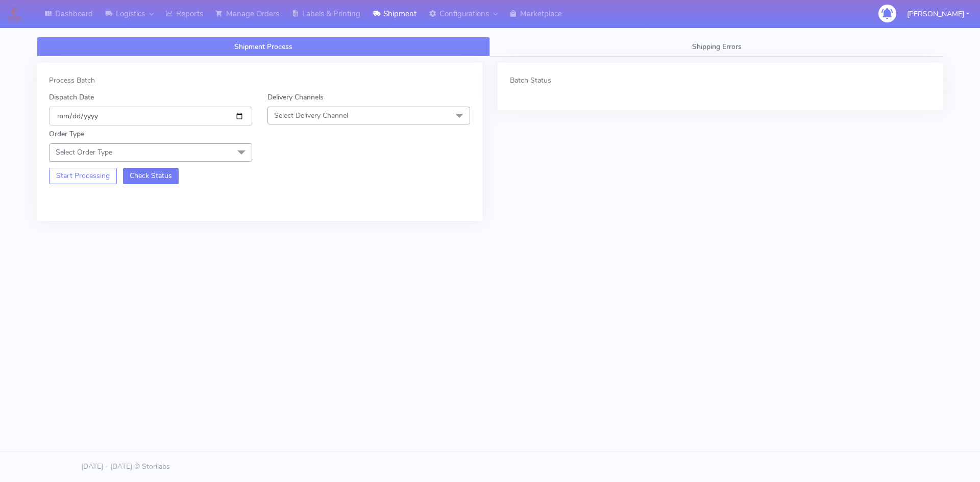 This screenshot has width=980, height=482. Describe the element at coordinates (83, 176) in the screenshot. I see `button: Start Processing` at that location.